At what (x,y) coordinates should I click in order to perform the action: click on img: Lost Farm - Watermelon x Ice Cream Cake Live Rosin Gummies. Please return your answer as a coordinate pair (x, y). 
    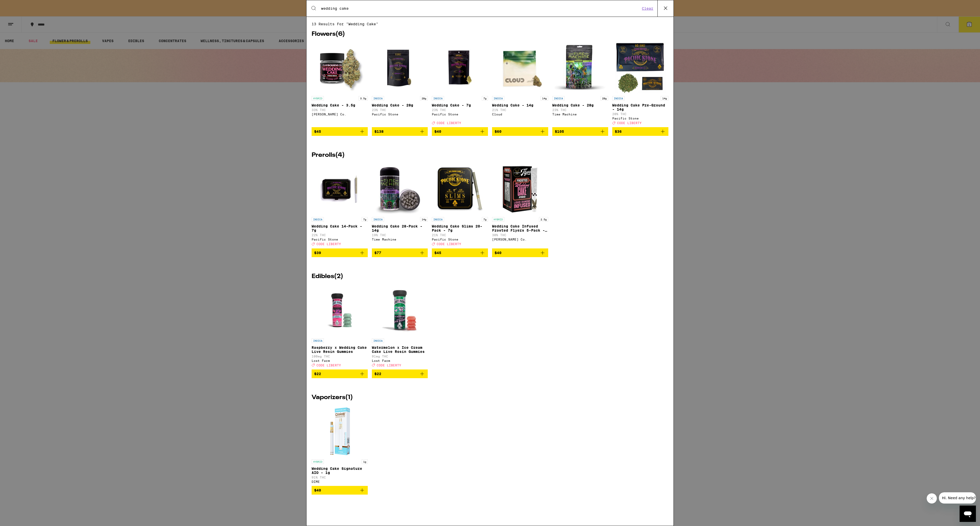
    Looking at the image, I should click on (400, 310).